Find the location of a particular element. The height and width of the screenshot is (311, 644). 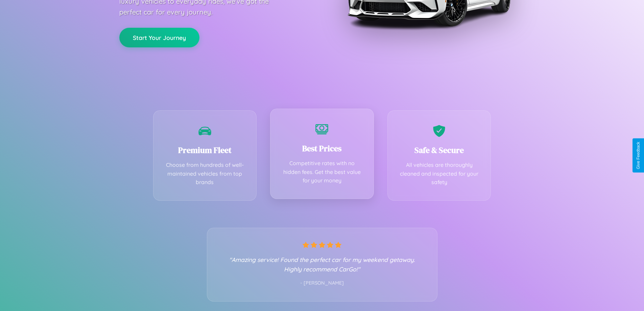

h3: Premium Fleet is located at coordinates (205, 150).